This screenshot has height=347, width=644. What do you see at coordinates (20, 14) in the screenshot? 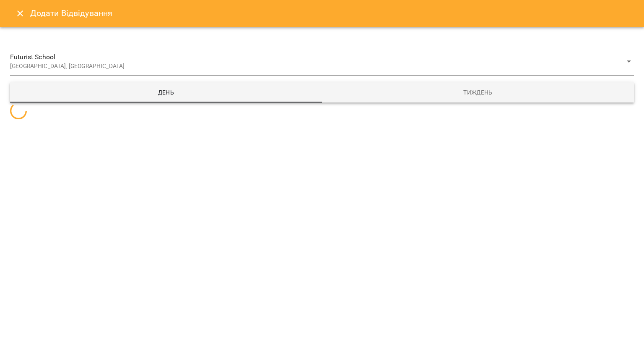
I see `button: Close` at bounding box center [20, 14].